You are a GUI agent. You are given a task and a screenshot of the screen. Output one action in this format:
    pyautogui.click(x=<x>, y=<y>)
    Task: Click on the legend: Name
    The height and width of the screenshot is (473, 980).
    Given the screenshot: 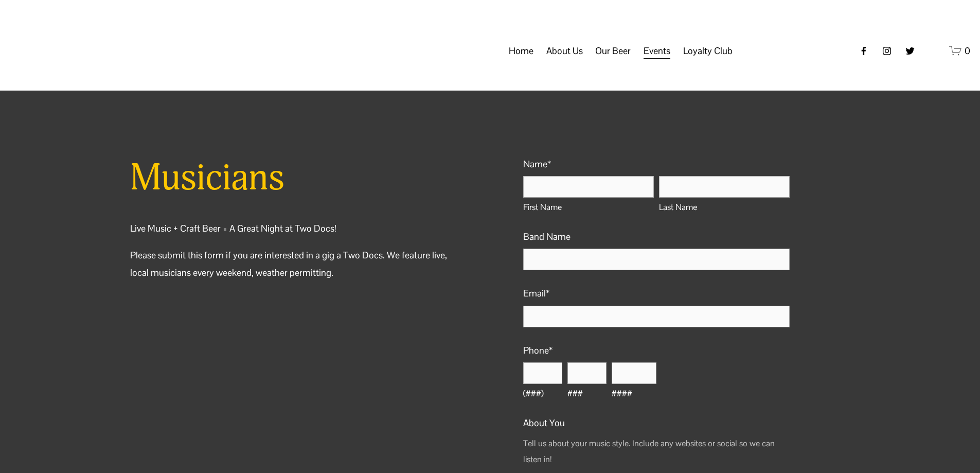 What is the action you would take?
    pyautogui.click(x=537, y=164)
    